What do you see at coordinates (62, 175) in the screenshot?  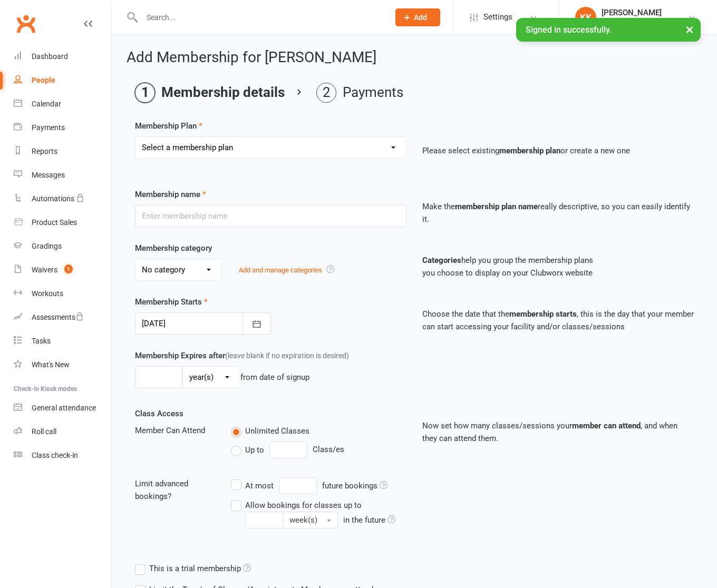 I see `a: Messages` at bounding box center [62, 175].